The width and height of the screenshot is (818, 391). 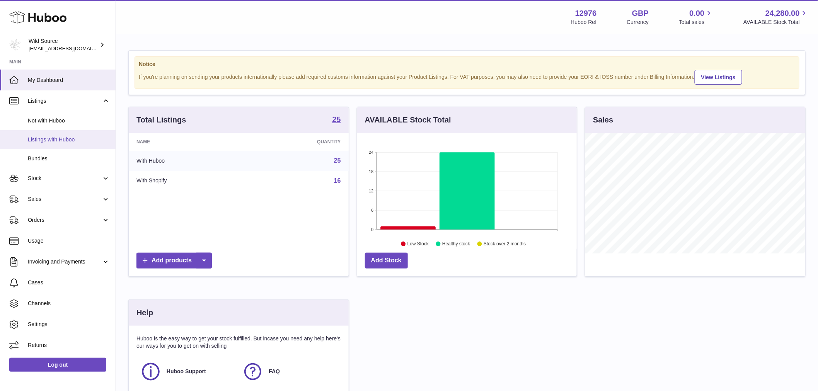 I want to click on h3: AVAILABLE Stock Total, so click(x=408, y=120).